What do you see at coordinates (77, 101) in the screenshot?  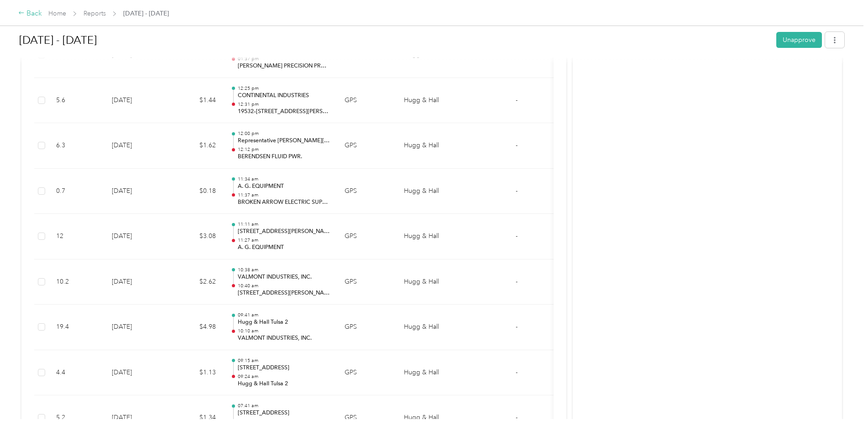 I see `td: 5.6` at bounding box center [77, 101].